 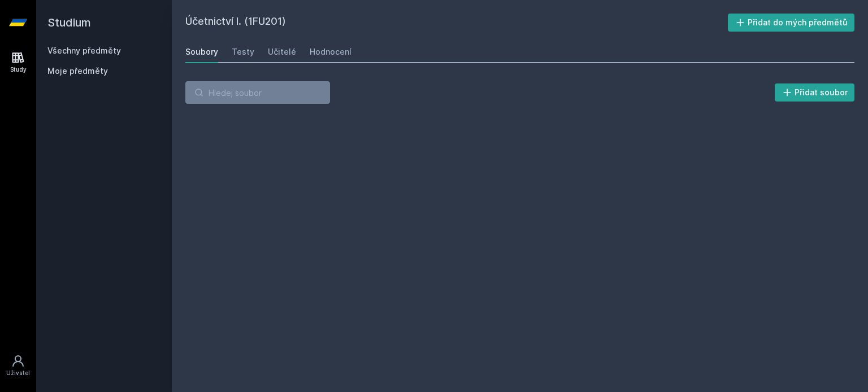 What do you see at coordinates (243, 52) in the screenshot?
I see `div: Testy` at bounding box center [243, 52].